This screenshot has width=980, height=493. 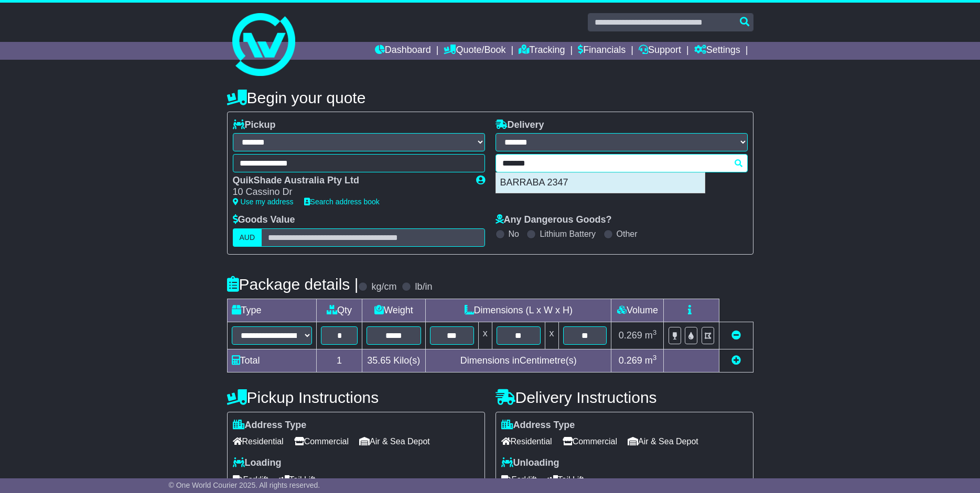 I want to click on label: Delivery, so click(x=520, y=125).